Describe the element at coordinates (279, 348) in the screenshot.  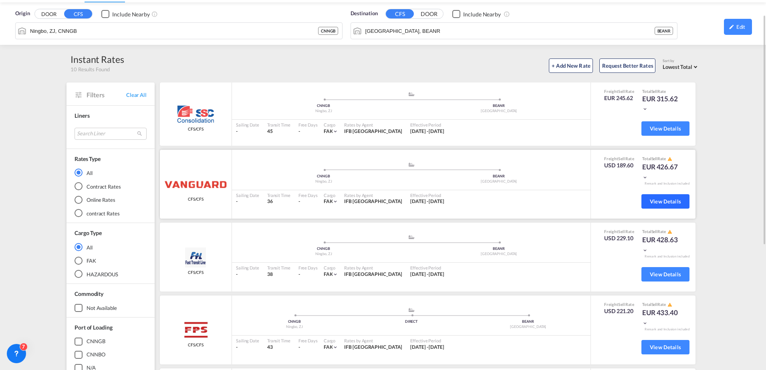
I see `div: 43` at that location.